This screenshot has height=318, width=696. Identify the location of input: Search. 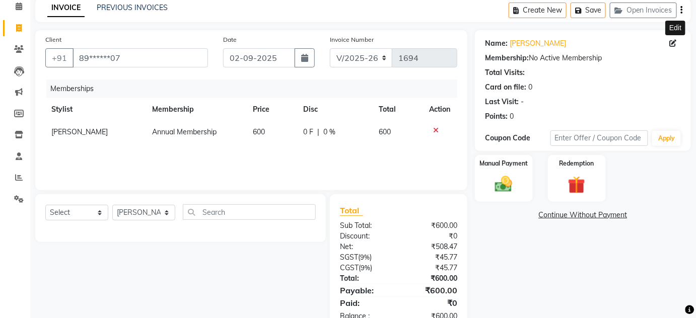
(249, 212).